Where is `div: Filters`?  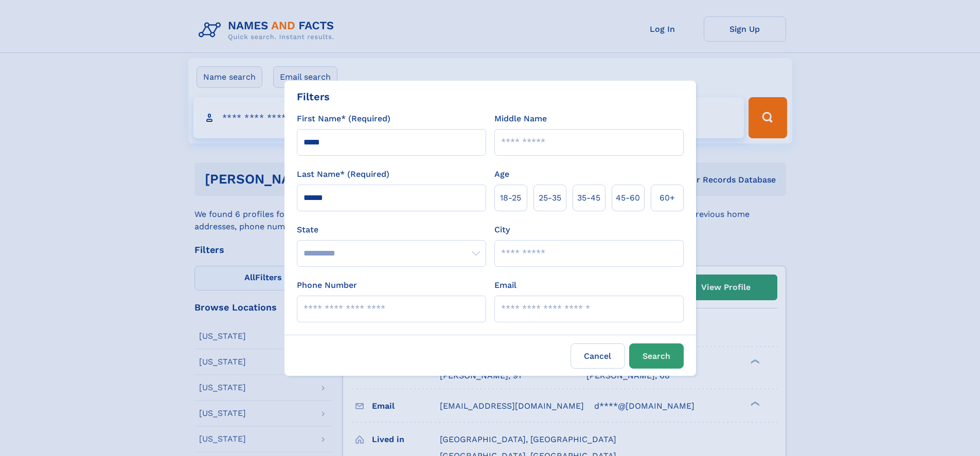
div: Filters is located at coordinates (313, 97).